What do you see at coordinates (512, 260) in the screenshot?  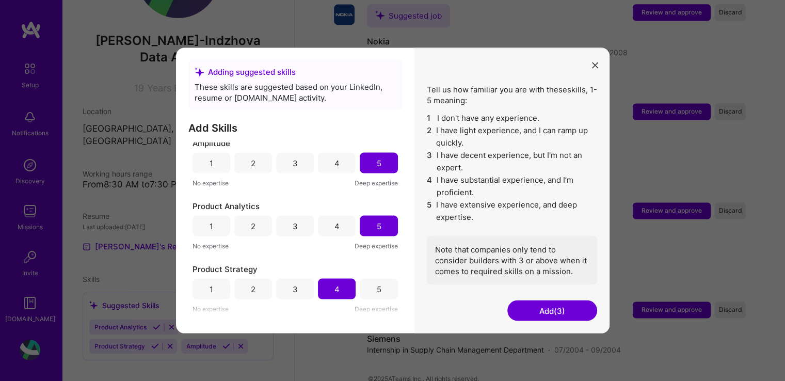 I see `div: Note that companies only tend to consider builders with 3 or above when it comes to required skil...` at bounding box center [512, 260].